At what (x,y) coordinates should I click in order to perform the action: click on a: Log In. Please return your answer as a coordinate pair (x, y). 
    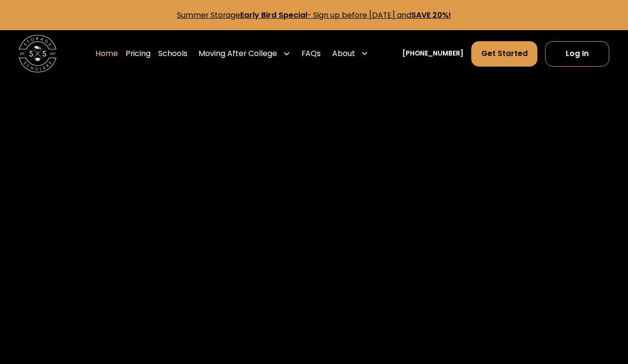
    Looking at the image, I should click on (577, 54).